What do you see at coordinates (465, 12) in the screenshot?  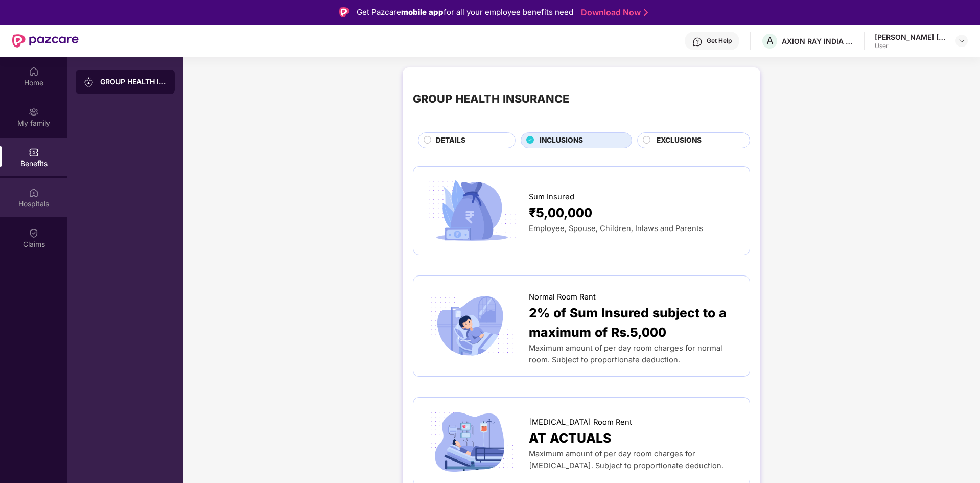 I see `div: Get Pazcare for all your employee benefits need` at bounding box center [465, 12].